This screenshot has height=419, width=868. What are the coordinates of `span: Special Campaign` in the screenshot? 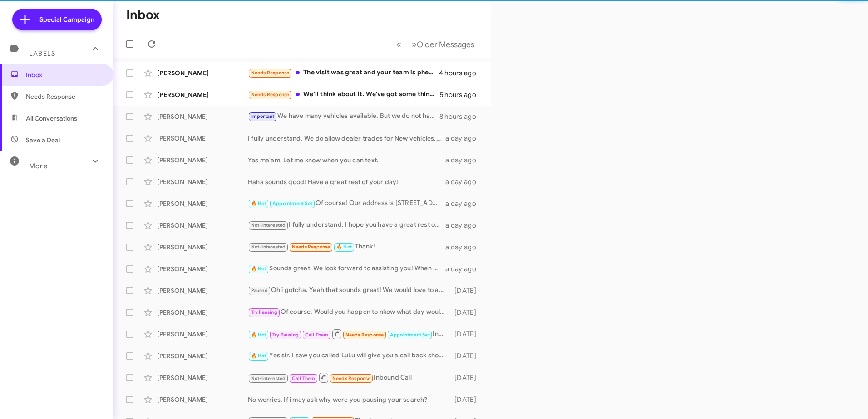 It's located at (67, 19).